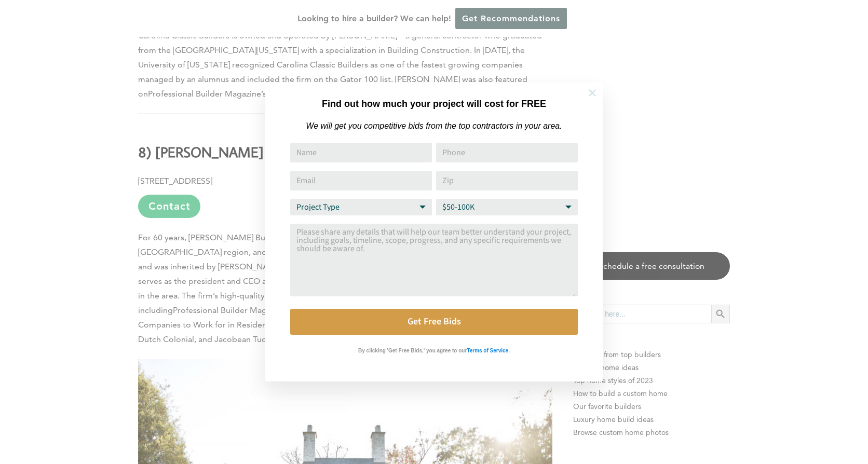 This screenshot has height=464, width=868. Describe the element at coordinates (507, 153) in the screenshot. I see `input: Phone` at that location.